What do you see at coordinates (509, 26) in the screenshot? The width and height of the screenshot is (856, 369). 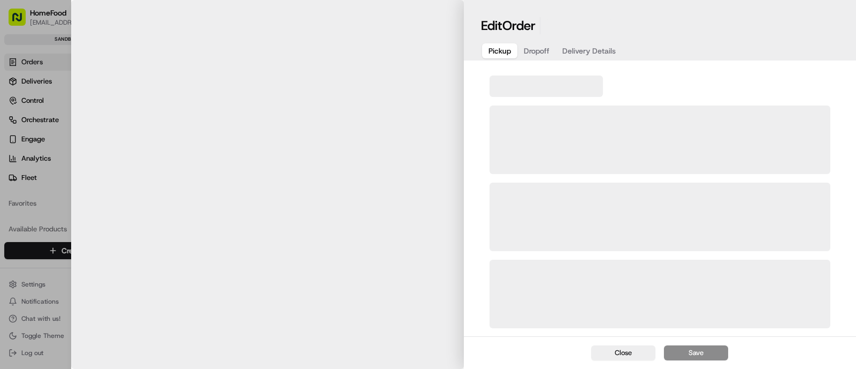 I see `h1: Edit` at bounding box center [509, 26].